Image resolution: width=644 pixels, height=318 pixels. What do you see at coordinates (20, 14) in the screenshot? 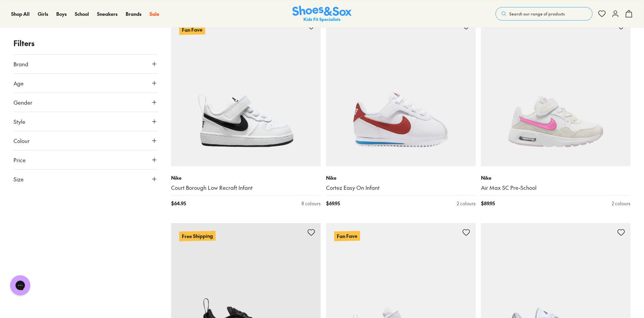
I see `span: Shop All` at bounding box center [20, 14].